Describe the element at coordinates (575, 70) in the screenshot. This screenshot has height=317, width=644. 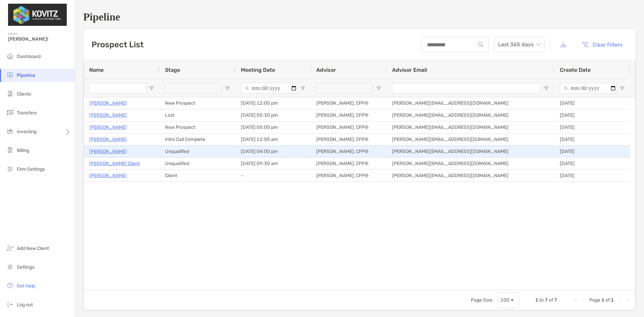
I see `span: Create Date` at that location.